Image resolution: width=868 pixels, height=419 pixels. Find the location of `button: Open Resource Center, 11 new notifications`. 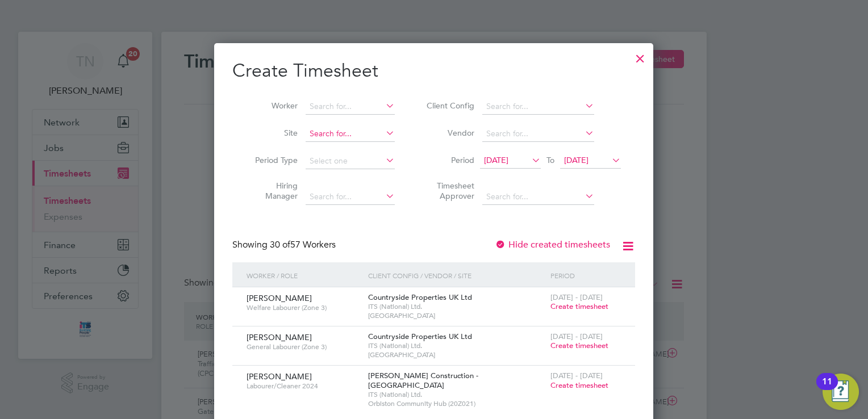

button: Open Resource Center, 11 new notifications is located at coordinates (841, 392).